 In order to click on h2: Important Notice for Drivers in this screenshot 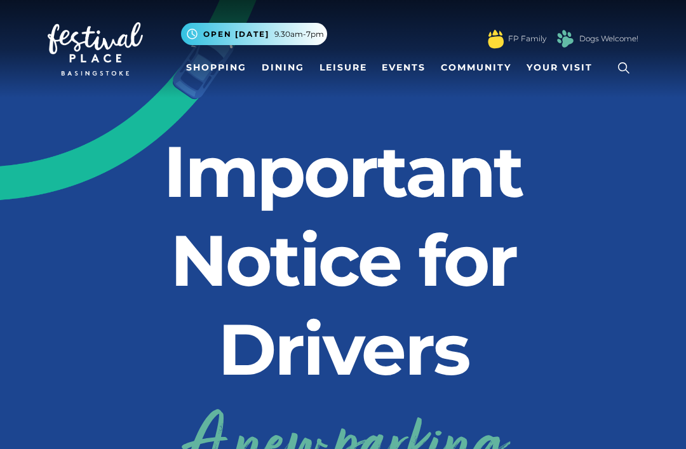, I will do `click(343, 261)`.